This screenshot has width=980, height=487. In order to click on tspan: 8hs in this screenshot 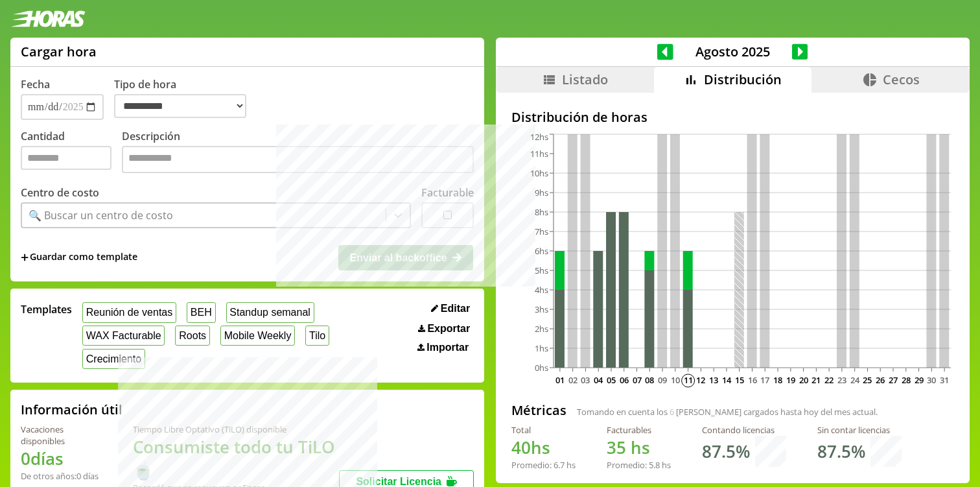, I will do `click(541, 212)`.